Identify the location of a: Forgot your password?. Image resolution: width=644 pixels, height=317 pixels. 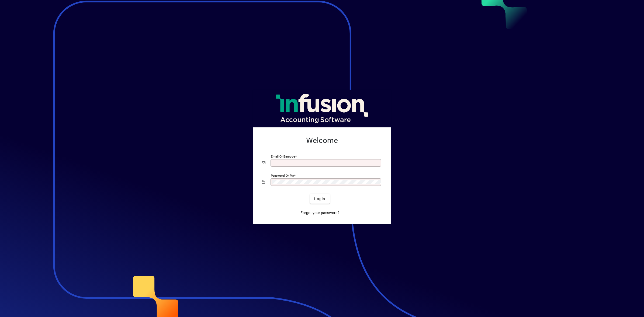
(320, 213).